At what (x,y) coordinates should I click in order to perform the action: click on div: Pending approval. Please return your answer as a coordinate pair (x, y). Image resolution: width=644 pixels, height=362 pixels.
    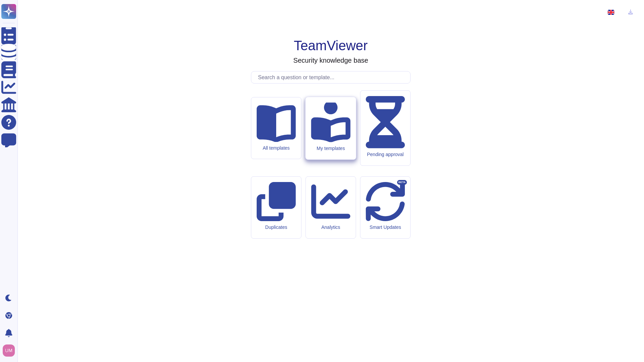
    Looking at the image, I should click on (385, 154).